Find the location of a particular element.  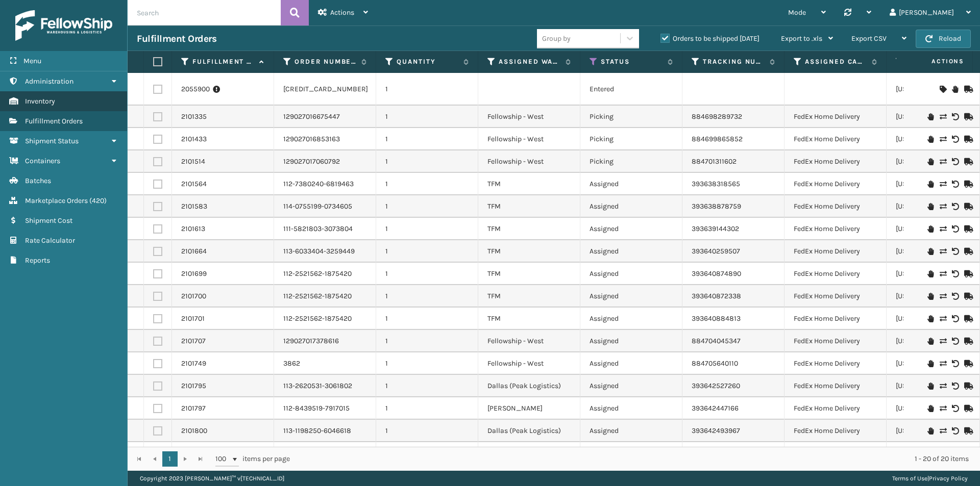

a: 393638318565 is located at coordinates (716, 184).